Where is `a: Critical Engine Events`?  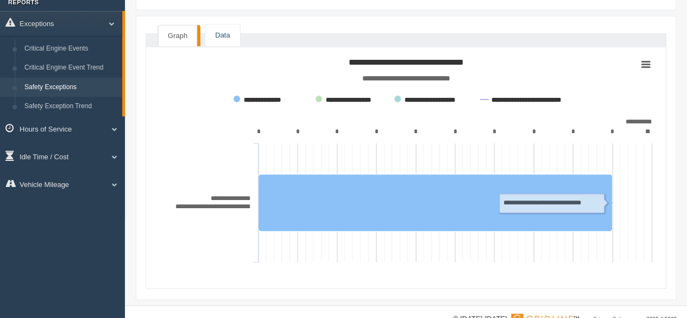
a: Critical Engine Events is located at coordinates (71, 49).